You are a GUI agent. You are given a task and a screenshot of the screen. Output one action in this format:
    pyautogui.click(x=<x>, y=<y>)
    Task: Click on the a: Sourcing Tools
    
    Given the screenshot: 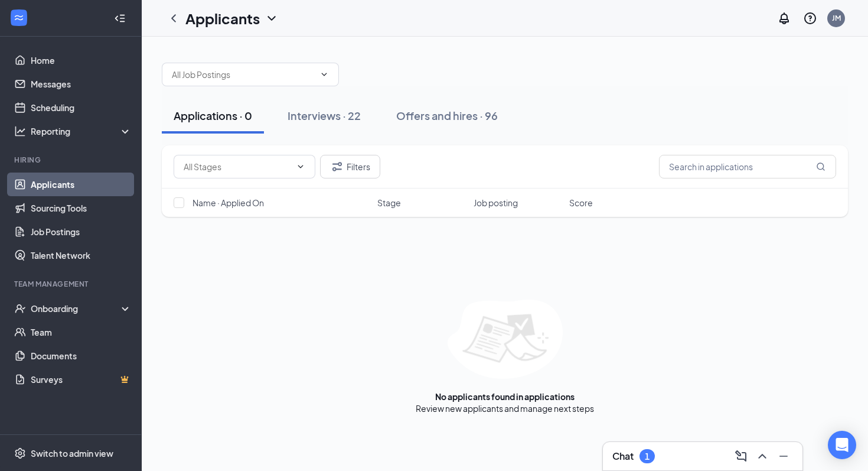 What is the action you would take?
    pyautogui.click(x=81, y=208)
    